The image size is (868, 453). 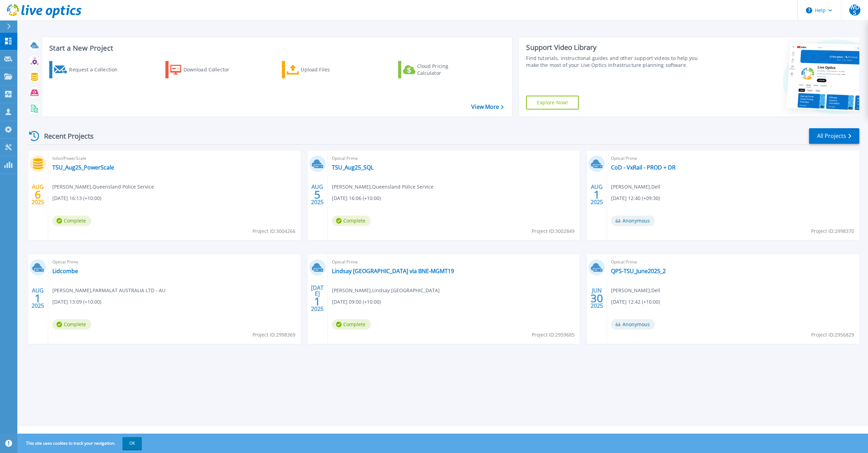 I want to click on span: Project ID: 2956829, so click(x=833, y=335).